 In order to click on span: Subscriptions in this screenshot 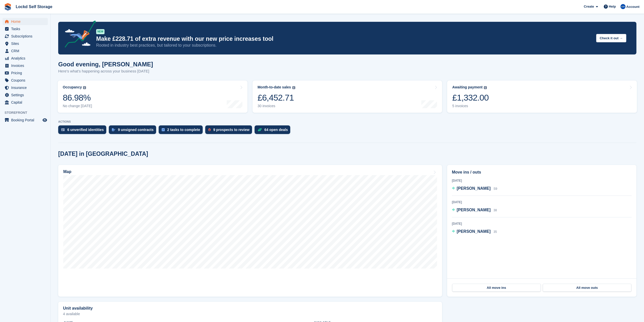, I will do `click(26, 36)`.